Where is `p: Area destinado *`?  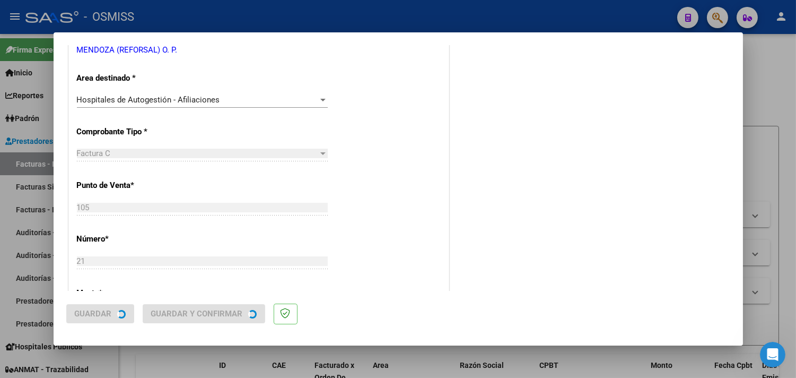
p: Area destinado * is located at coordinates (132, 78).